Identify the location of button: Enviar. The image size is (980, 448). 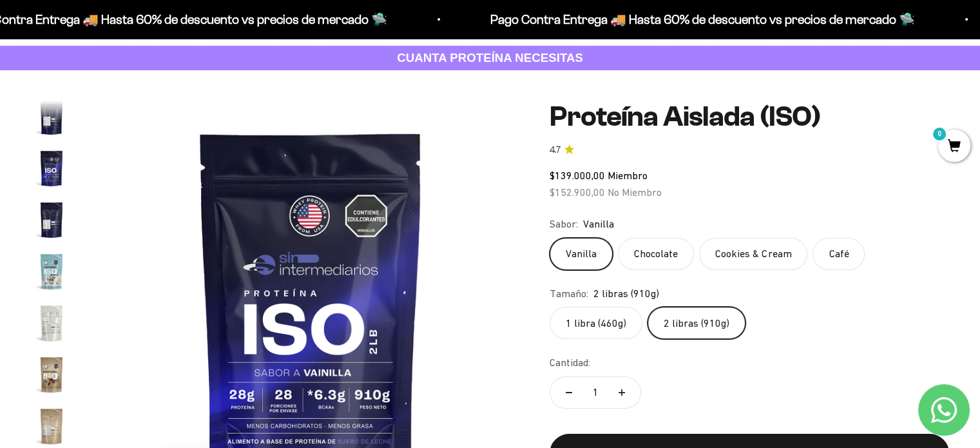
(238, 204).